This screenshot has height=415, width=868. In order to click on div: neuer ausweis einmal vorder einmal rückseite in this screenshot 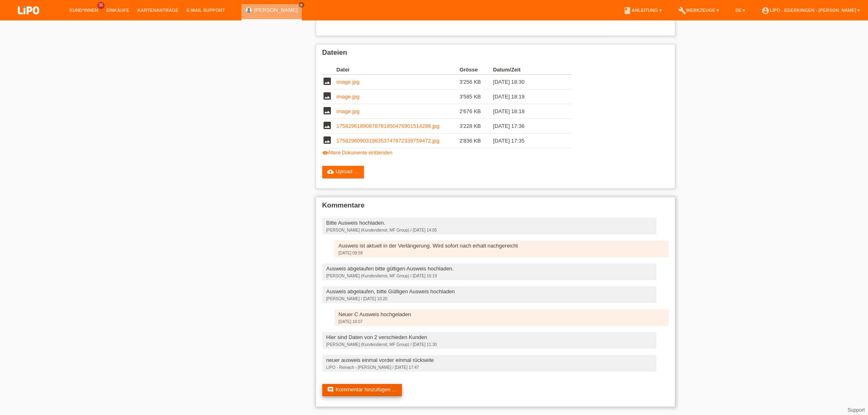, I will do `click(489, 360)`.